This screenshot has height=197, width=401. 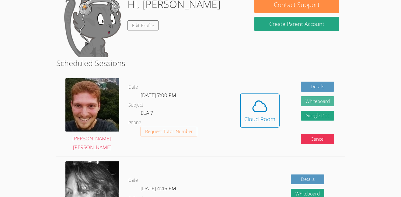 I want to click on button: Create Parent Account, so click(x=296, y=24).